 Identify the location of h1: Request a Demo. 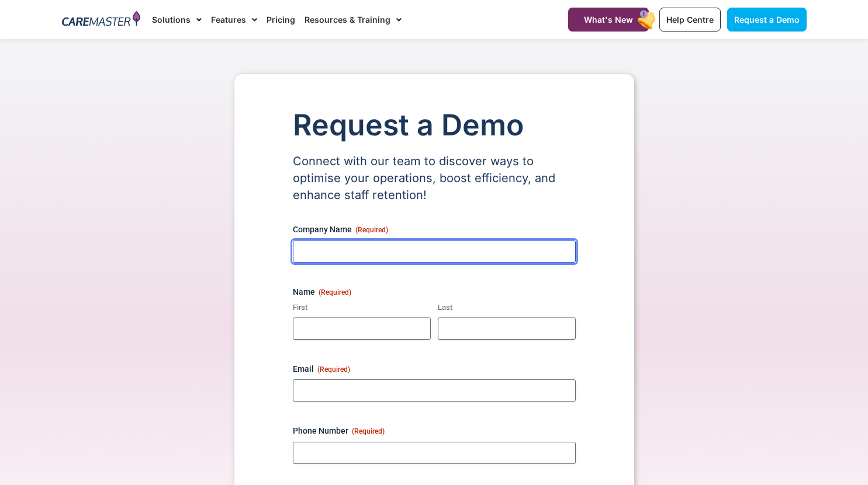
(434, 125).